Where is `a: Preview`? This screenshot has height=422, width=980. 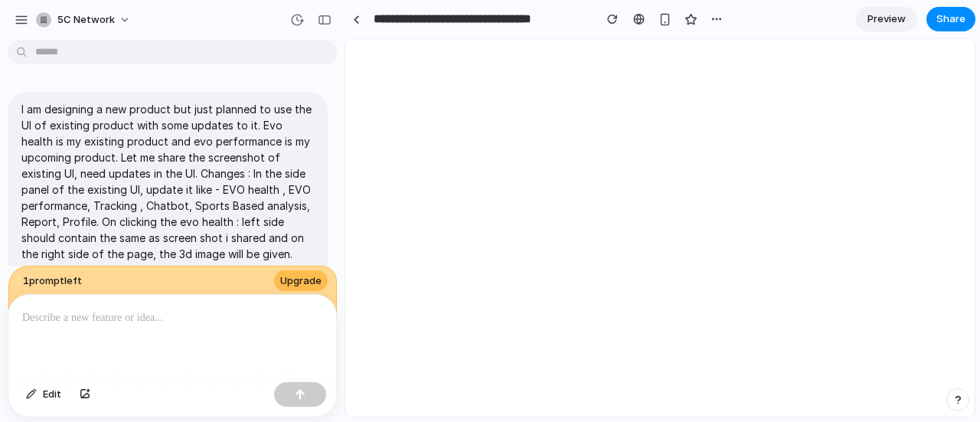
a: Preview is located at coordinates (887, 19).